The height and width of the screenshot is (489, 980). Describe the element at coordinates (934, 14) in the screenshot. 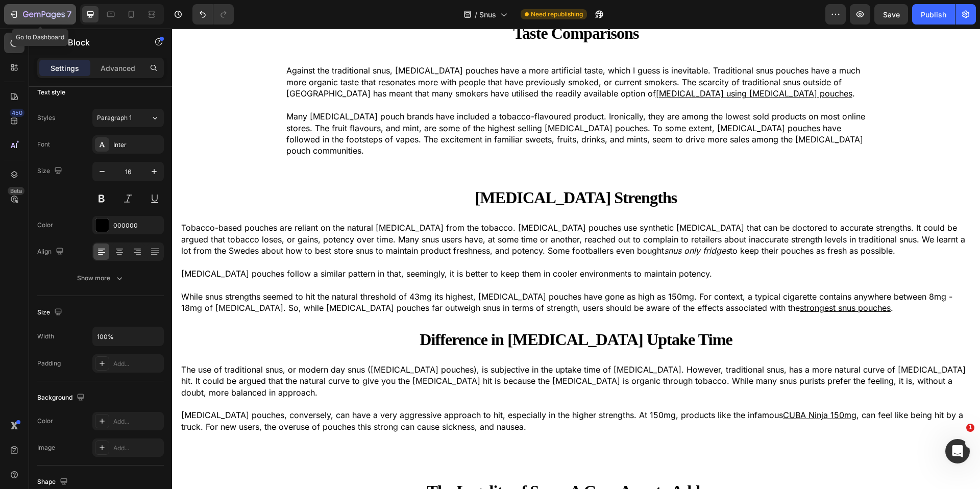

I see `div: Publish` at that location.